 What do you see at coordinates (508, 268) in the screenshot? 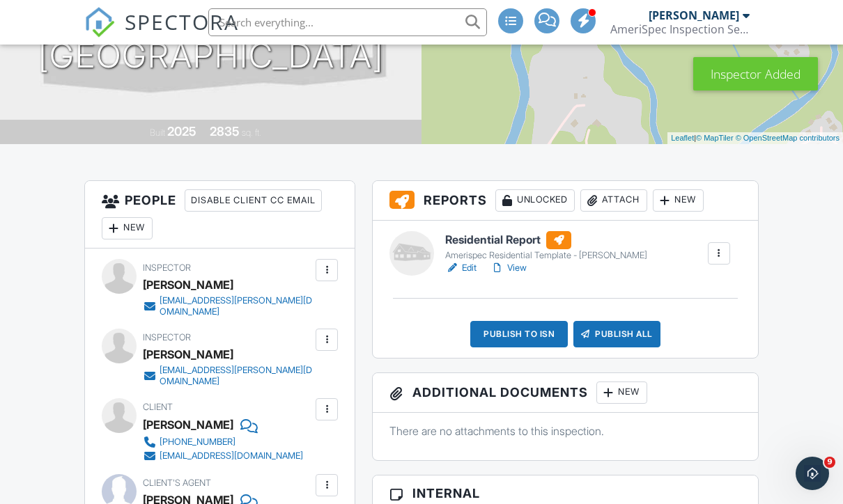
I see `a: View` at bounding box center [508, 268].